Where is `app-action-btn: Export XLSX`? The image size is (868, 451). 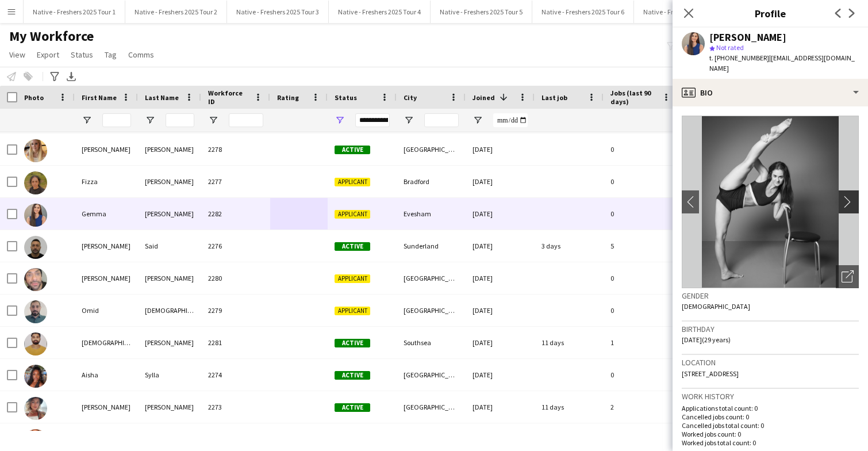 app-action-btn: Export XLSX is located at coordinates (72, 76).